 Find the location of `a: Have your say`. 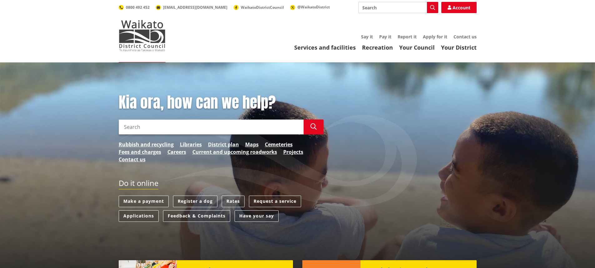

a: Have your say is located at coordinates (257, 216).